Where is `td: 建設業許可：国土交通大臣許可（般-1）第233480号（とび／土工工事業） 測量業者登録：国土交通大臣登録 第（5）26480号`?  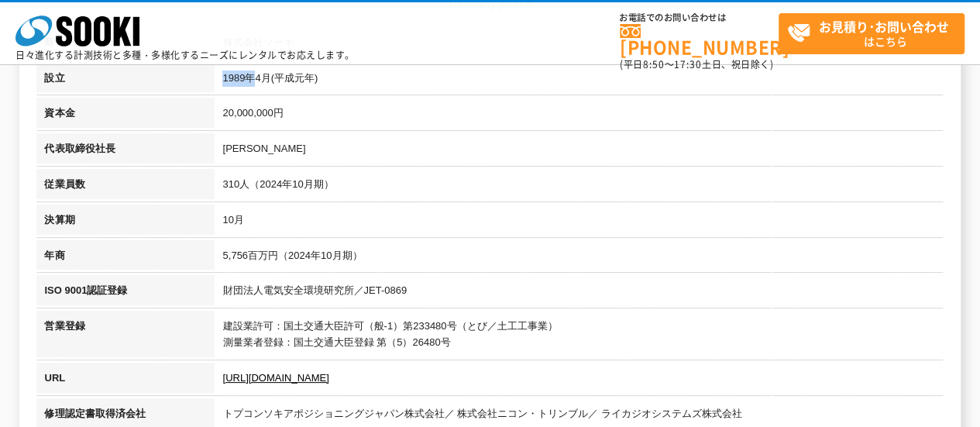
td: 建設業許可：国土交通大臣許可（般-1）第233480号（とび／土工工事業） 測量業者登録：国土交通大臣登録 第（5）26480号 is located at coordinates (579, 336).